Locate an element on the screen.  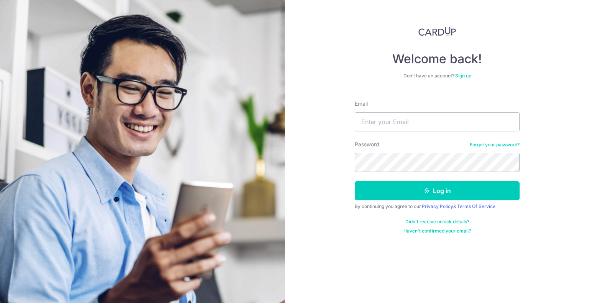
a: Forgot your password? is located at coordinates (494, 145).